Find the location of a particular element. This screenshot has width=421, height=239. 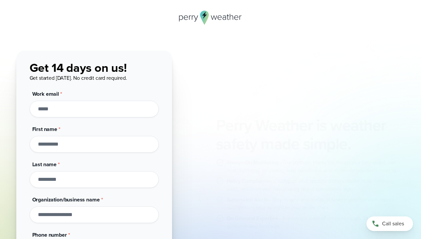

span: First name is located at coordinates (45, 129).